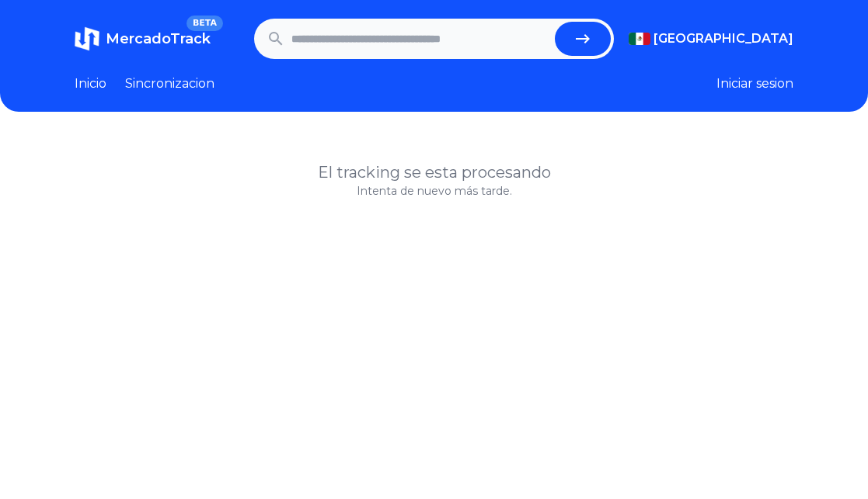 This screenshot has width=868, height=499. Describe the element at coordinates (91, 84) in the screenshot. I see `a: Inicio` at that location.